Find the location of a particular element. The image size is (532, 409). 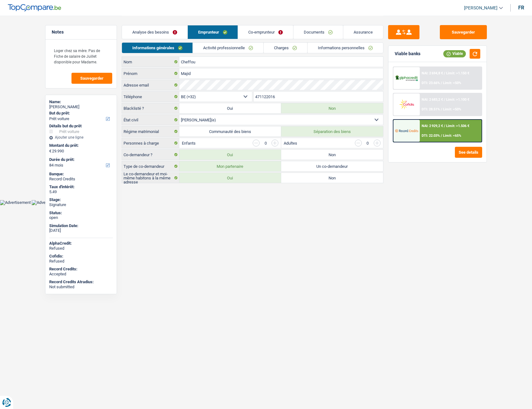

img: Advertisement is located at coordinates (47, 202).